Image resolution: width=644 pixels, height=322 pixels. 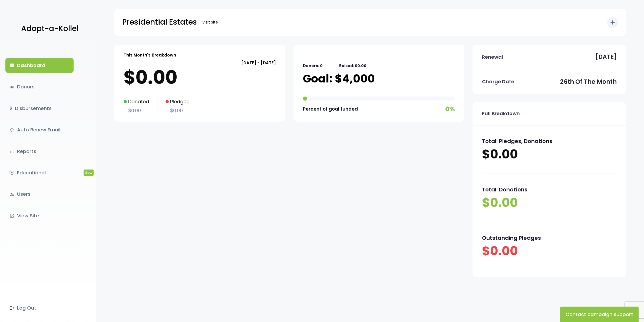 I want to click on button: add, so click(x=613, y=22).